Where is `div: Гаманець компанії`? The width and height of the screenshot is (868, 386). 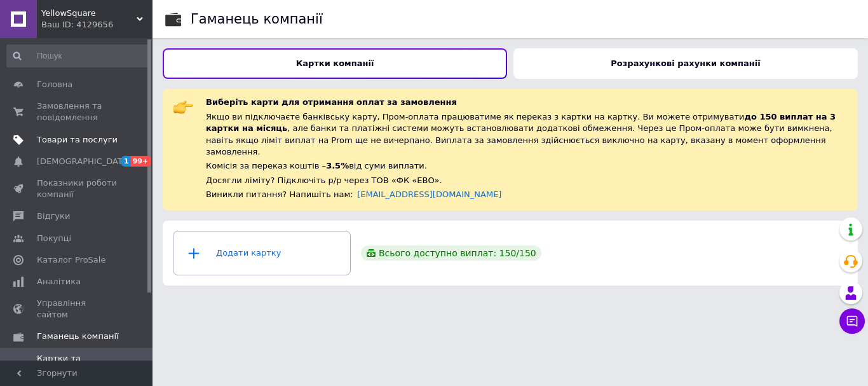 div: Гаманець компанії is located at coordinates (257, 19).